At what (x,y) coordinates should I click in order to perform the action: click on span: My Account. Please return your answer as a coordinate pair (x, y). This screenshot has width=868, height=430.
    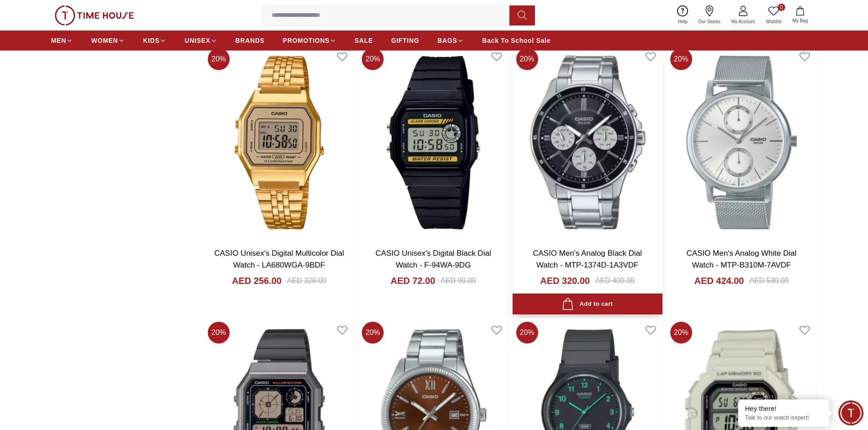
    Looking at the image, I should click on (743, 22).